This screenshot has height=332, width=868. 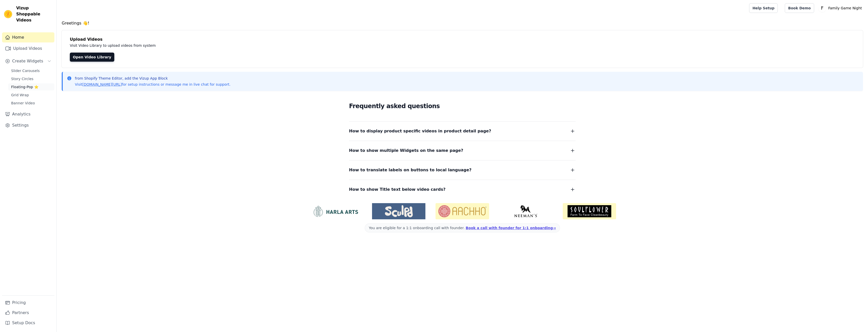 I want to click on span: Banner Video, so click(x=23, y=103).